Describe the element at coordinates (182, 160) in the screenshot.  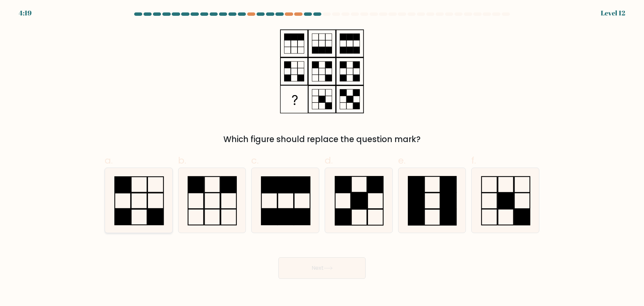
I see `span: b.` at that location.